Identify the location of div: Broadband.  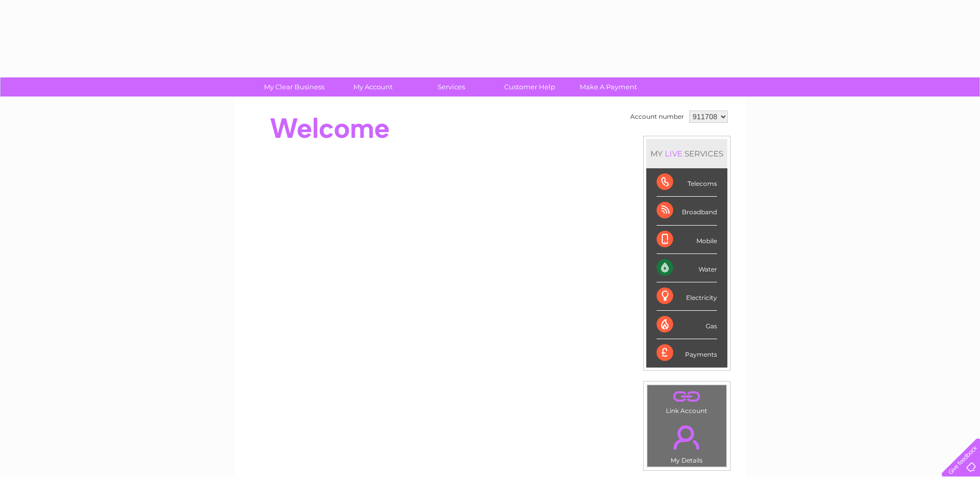
(687, 211).